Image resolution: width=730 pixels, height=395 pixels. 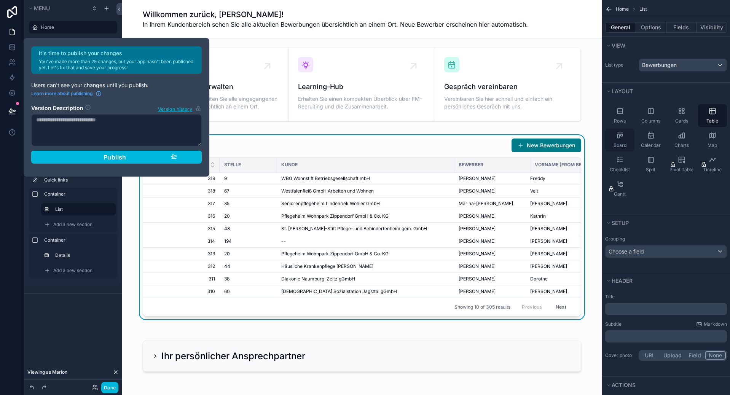 I want to click on button: Version history, so click(x=180, y=108).